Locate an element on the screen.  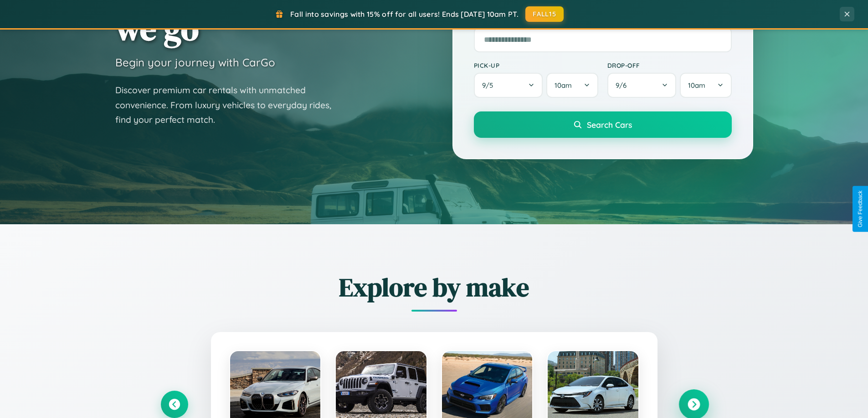
h2: Explore by make is located at coordinates (434, 287).